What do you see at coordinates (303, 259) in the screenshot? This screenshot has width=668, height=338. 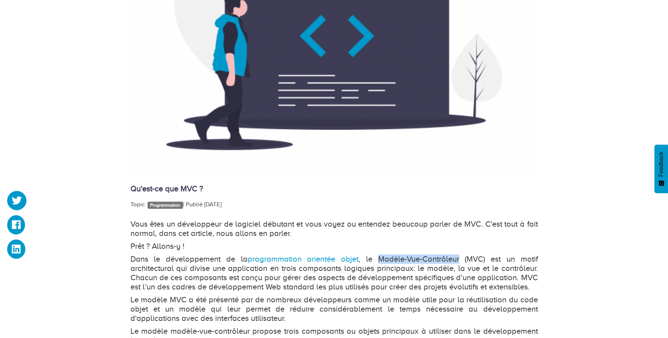 I see `a: programmation orientée objet` at bounding box center [303, 259].